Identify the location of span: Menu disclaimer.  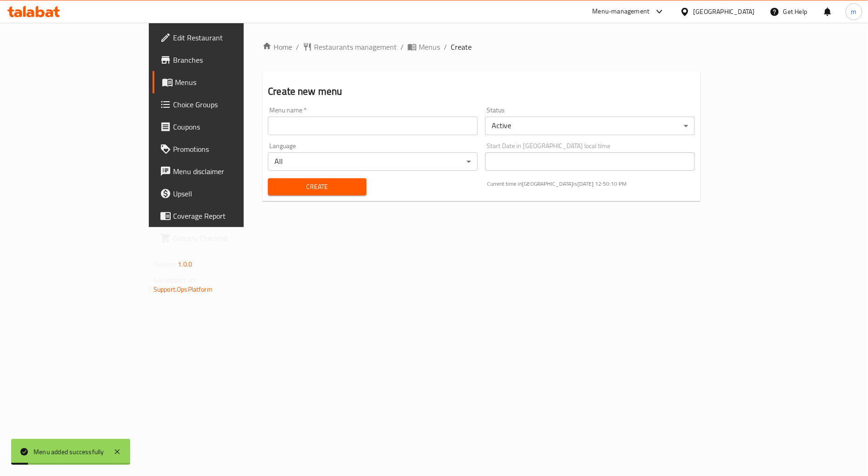
(230, 171).